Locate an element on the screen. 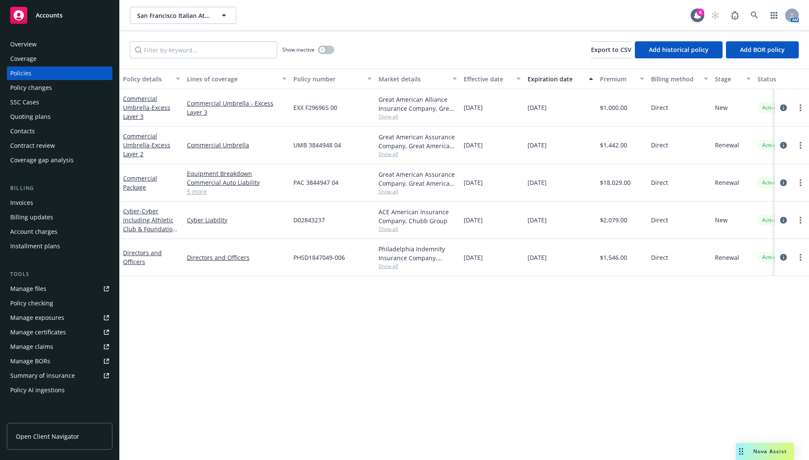  span: Renewal is located at coordinates (727, 257).